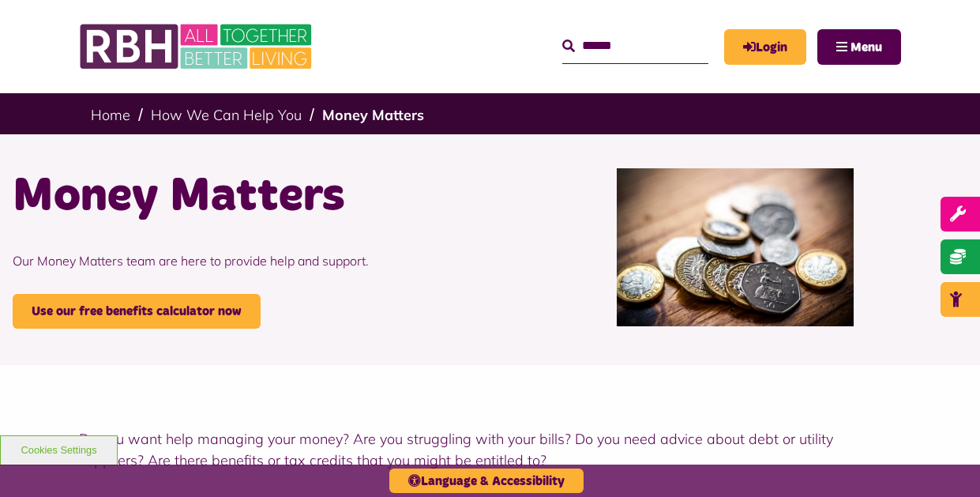  What do you see at coordinates (245, 197) in the screenshot?
I see `h1: Money Matters` at bounding box center [245, 197].